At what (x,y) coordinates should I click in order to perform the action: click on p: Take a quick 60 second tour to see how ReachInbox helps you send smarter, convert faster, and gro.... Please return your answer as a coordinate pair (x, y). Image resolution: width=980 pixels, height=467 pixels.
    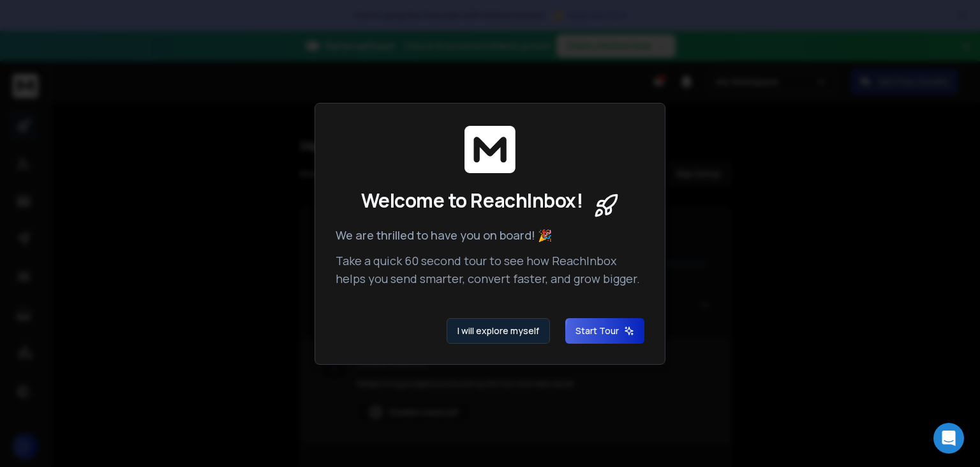
    Looking at the image, I should click on (490, 270).